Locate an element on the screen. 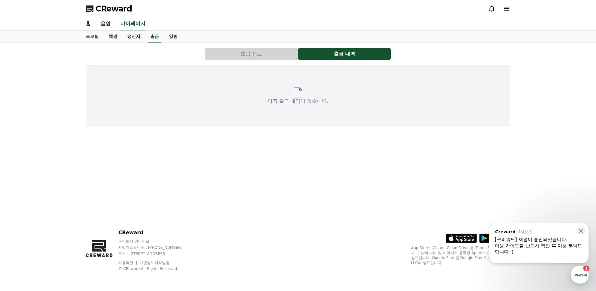 The image size is (596, 291). a: 프로필 is located at coordinates (92, 37).